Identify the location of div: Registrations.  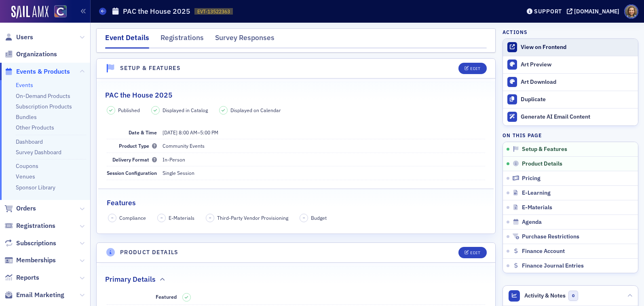
(182, 40).